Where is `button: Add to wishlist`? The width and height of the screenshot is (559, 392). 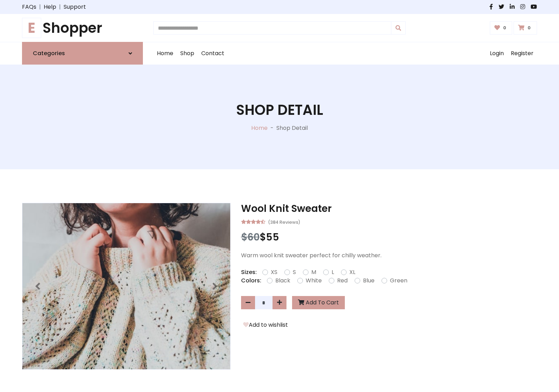 button: Add to wishlist is located at coordinates (265, 325).